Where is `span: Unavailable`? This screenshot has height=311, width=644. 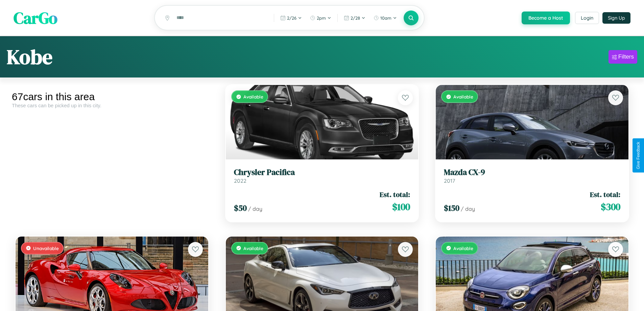
span: Unavailable is located at coordinates (46, 248).